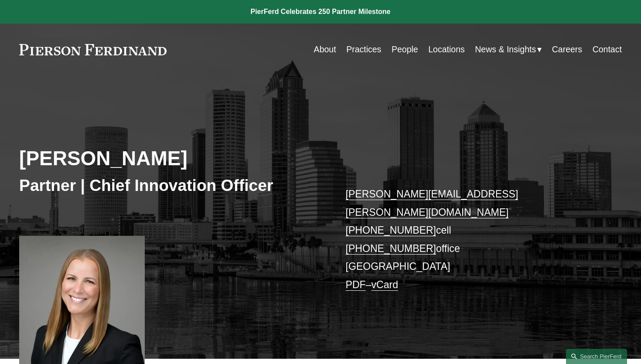 This screenshot has height=364, width=641. Describe the element at coordinates (447, 49) in the screenshot. I see `a: Locations` at that location.